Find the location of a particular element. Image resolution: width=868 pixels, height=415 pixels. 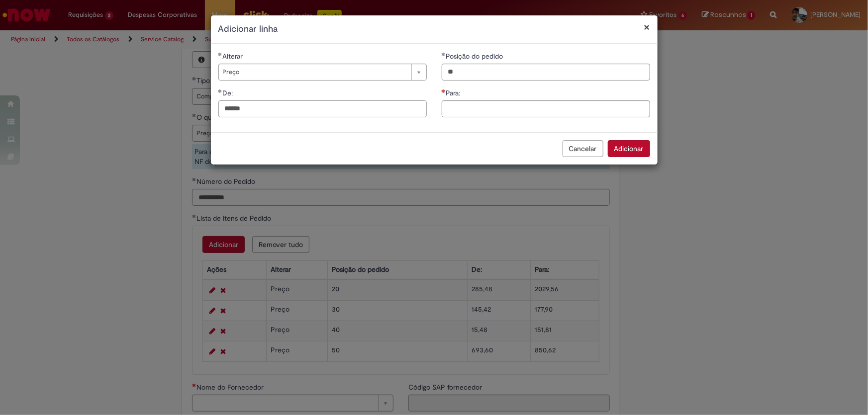

input: Posição do pedido is located at coordinates (546, 72).